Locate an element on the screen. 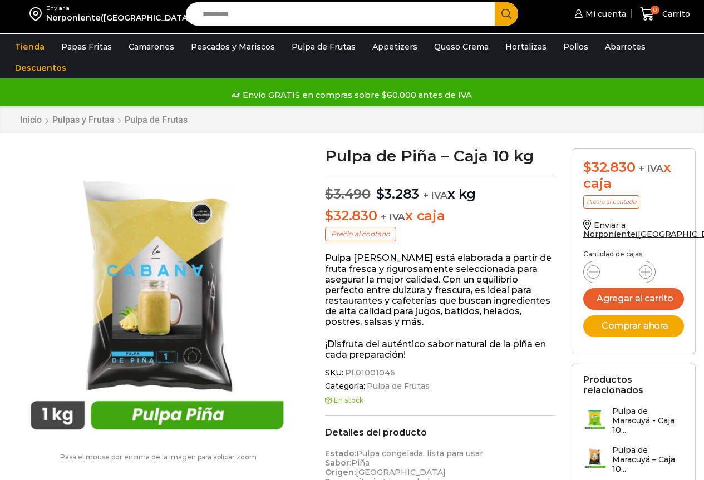 Image resolution: width=704 pixels, height=480 pixels. p: x kg is located at coordinates (440, 189).